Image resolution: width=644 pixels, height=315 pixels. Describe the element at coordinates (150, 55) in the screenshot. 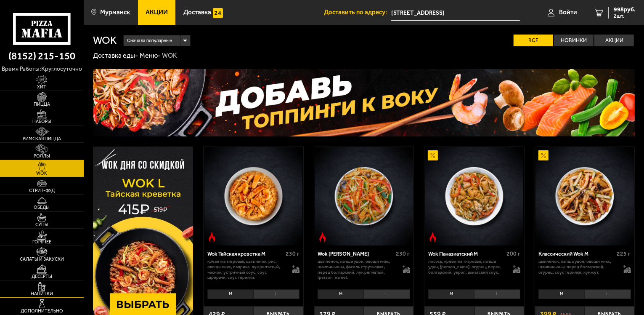

I see `a: Меню-` at that location.